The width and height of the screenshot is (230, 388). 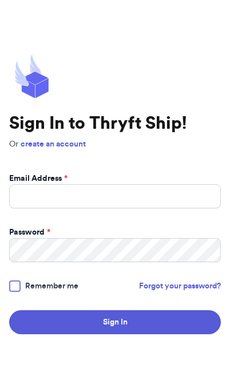 I want to click on a: create an account, so click(x=53, y=144).